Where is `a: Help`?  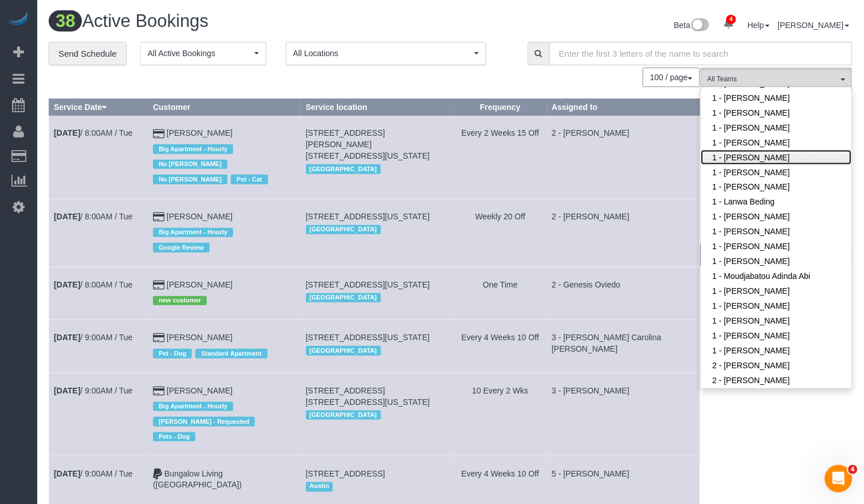
a: Help is located at coordinates (758, 25).